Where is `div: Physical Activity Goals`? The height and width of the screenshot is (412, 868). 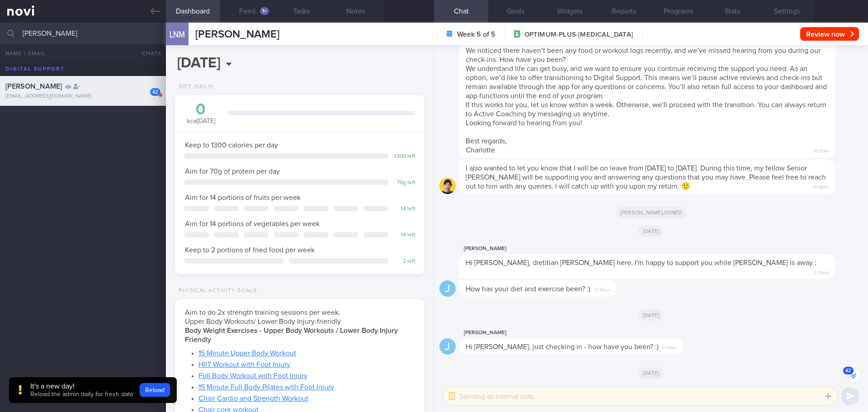 div: Physical Activity Goals is located at coordinates (215, 291).